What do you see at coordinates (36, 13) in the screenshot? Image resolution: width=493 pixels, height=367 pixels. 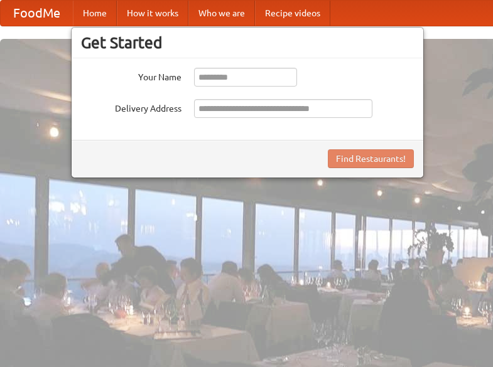 I see `a: FoodMe` at bounding box center [36, 13].